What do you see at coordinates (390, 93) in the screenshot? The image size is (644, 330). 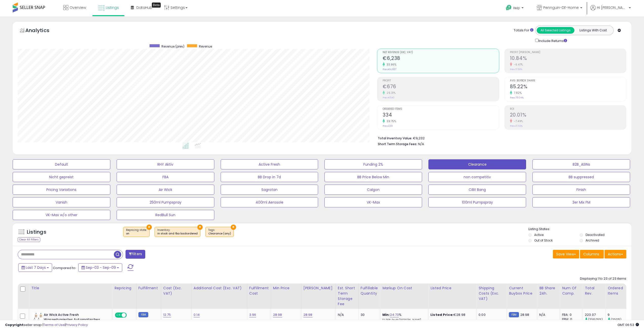 I see `small: 25.31%` at bounding box center [390, 93].